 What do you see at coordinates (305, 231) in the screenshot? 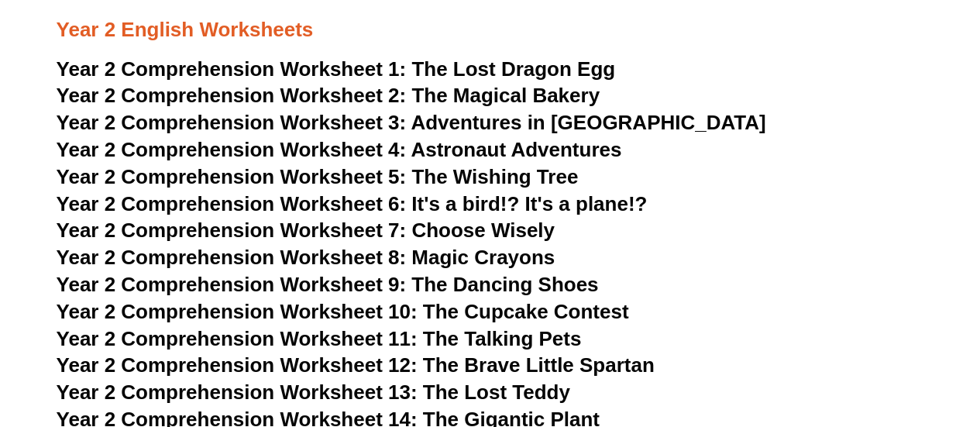
I see `a: Year 2 Comprehension Worksheet 7: Choose Wisely` at bounding box center [305, 231].